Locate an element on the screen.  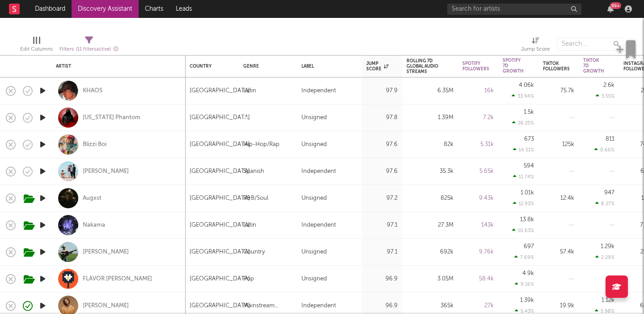
div: KHAOS is located at coordinates (93, 91).